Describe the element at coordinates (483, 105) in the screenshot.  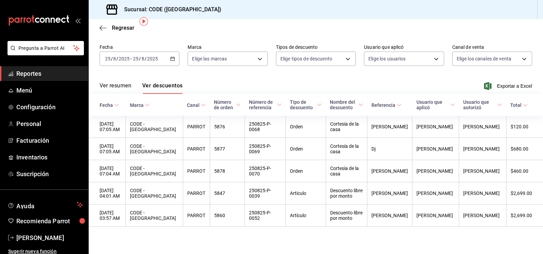
I see `span: Usuario que autorizó` at that location.